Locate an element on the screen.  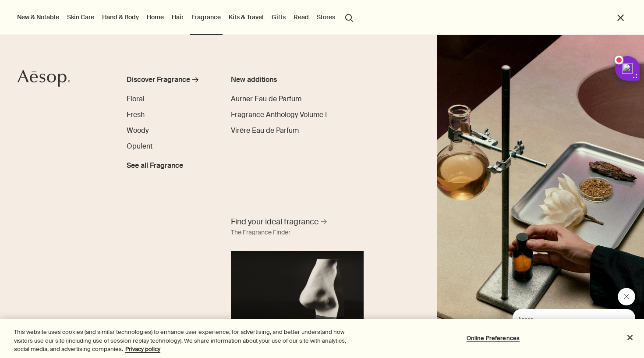
a: See all Fragrance is located at coordinates (155, 164).